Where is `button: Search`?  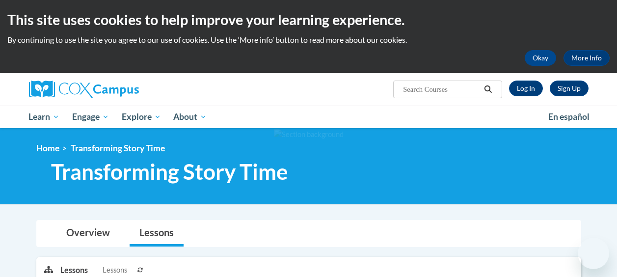
button: Search is located at coordinates (488, 89).